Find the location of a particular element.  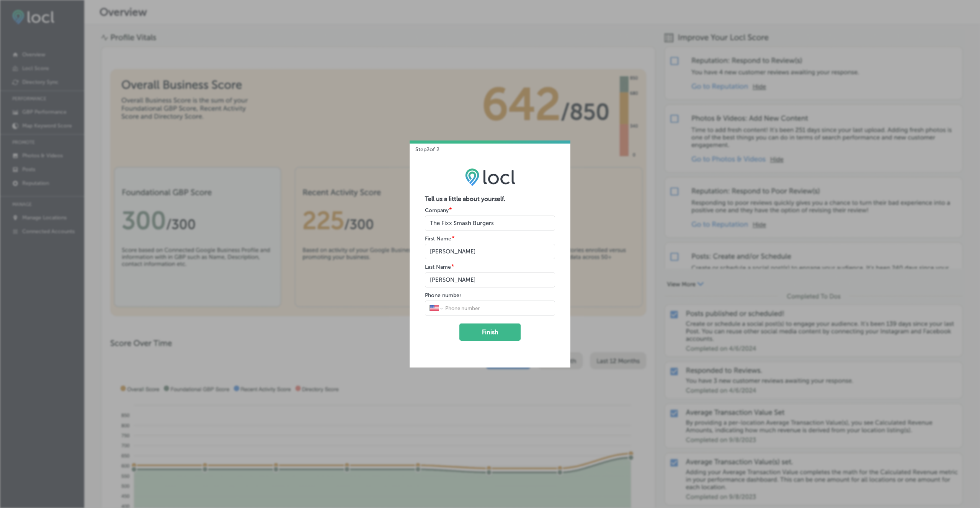

label: Last Name is located at coordinates (438, 267).